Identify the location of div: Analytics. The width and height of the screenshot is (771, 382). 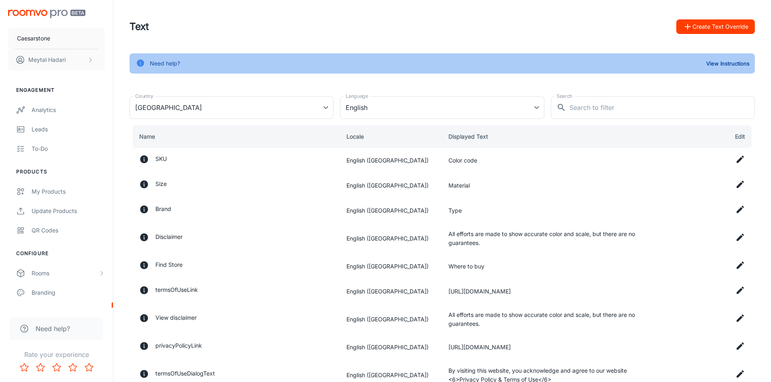
(68, 110).